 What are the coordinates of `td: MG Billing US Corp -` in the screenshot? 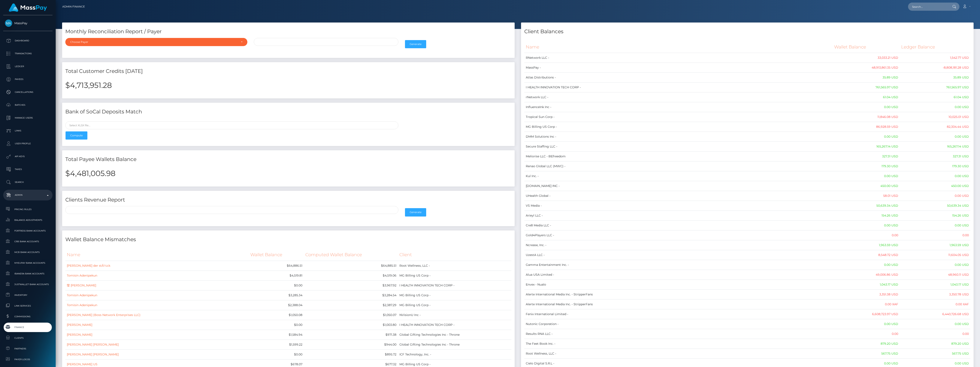 It's located at (455, 295).